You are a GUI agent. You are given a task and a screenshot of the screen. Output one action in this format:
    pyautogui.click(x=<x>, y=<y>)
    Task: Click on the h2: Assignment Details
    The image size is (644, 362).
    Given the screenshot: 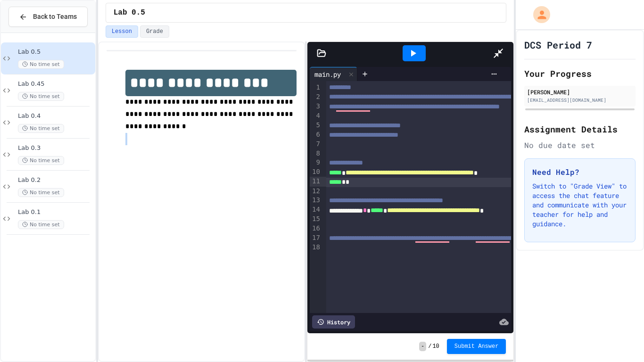 What is the action you would take?
    pyautogui.click(x=580, y=129)
    